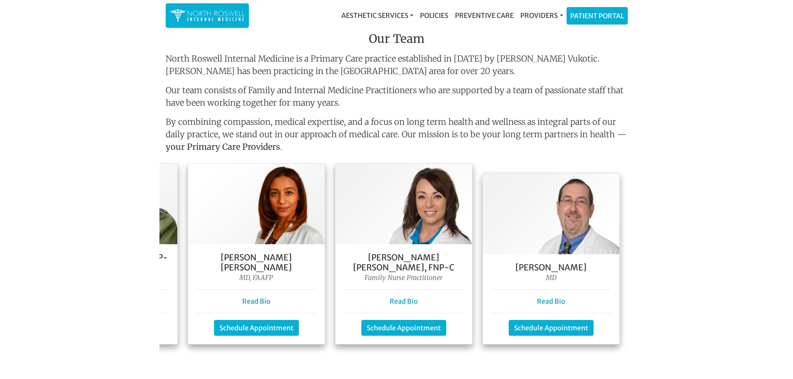 The width and height of the screenshot is (793, 379). I want to click on a: Aesthetic Services, so click(377, 15).